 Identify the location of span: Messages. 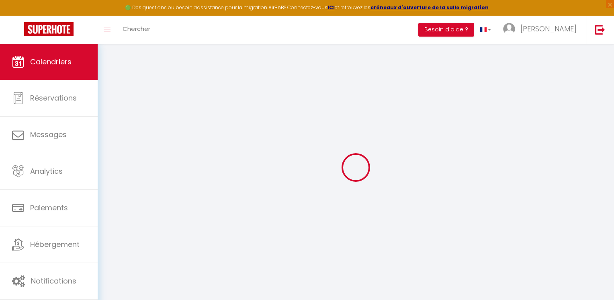
(48, 134).